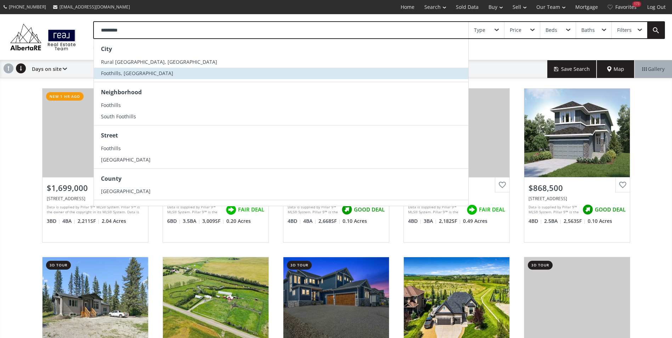 The height and width of the screenshot is (338, 672). Describe the element at coordinates (47, 69) in the screenshot. I see `div: Days on site` at that location.